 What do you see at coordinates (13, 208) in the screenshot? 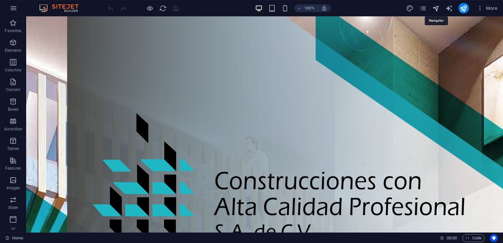
I see `p: Slider` at bounding box center [13, 208].